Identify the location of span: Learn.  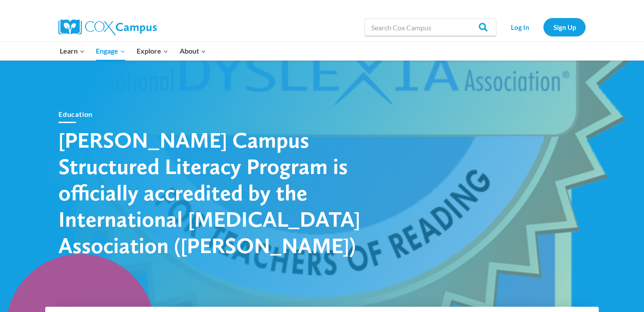
(72, 51).